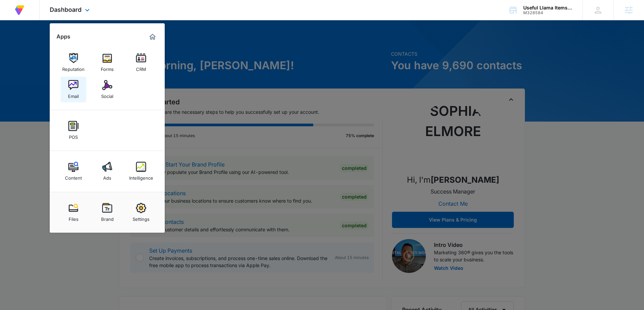 This screenshot has height=310, width=644. I want to click on div: account name, so click(548, 8).